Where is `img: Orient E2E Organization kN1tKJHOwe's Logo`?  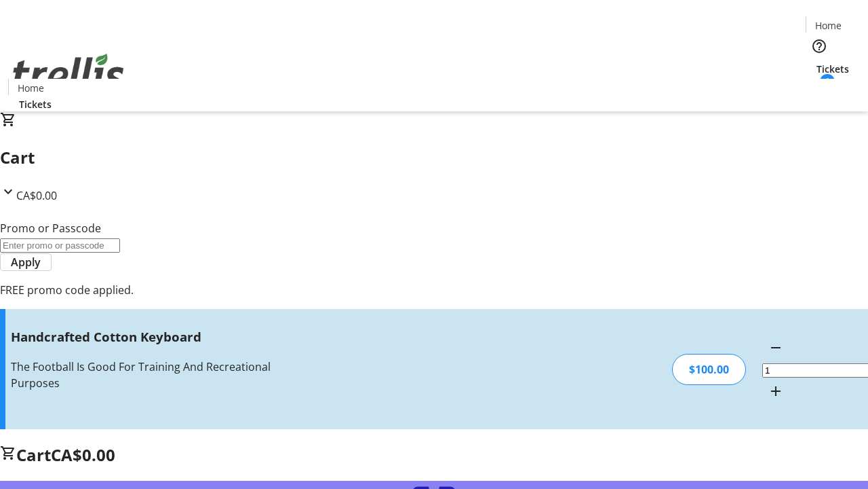
img: Orient E2E Organization kN1tKJHOwe's Logo is located at coordinates (69, 73).